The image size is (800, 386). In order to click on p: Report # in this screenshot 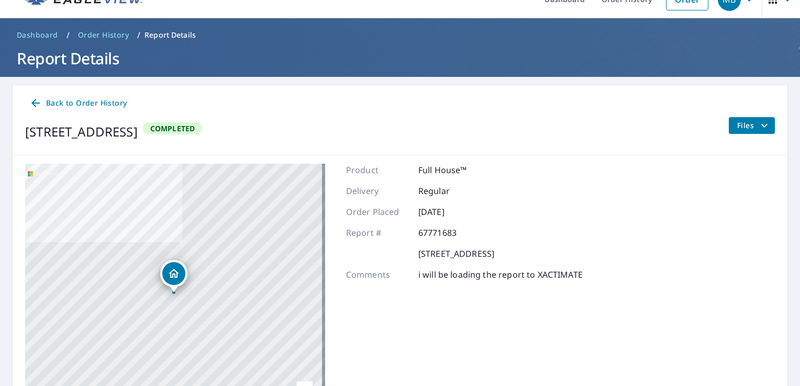, I will do `click(378, 233)`.